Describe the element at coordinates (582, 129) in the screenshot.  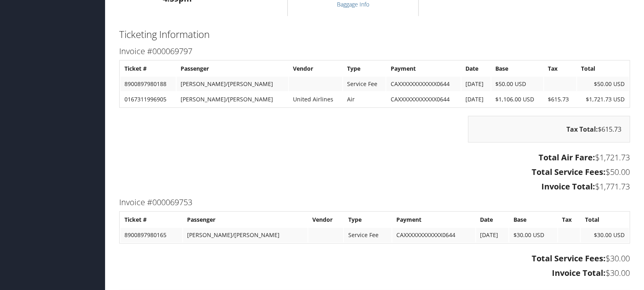
I see `strong: Tax Total:` at that location.